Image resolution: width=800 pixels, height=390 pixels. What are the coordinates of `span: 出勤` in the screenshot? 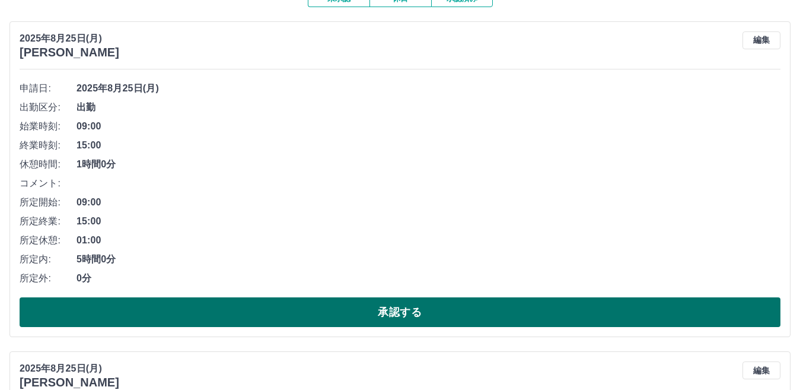 It's located at (428, 107).